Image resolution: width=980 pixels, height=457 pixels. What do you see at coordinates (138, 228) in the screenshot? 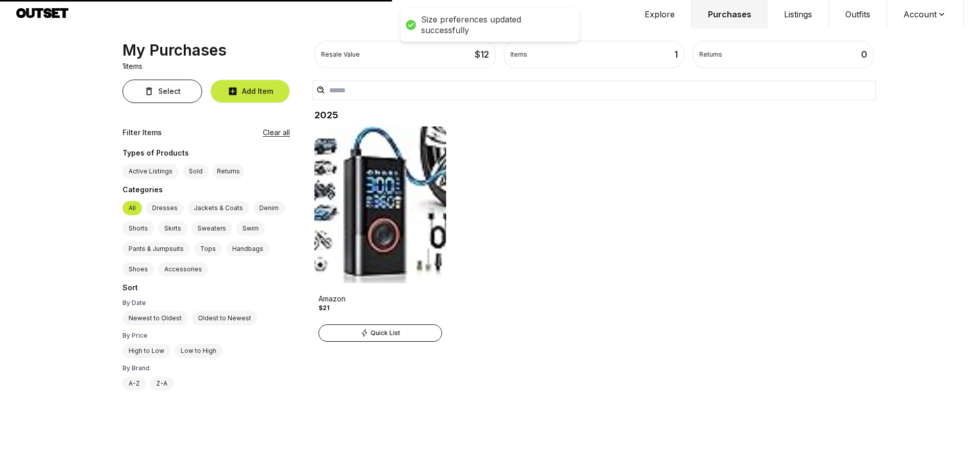
I see `label: Shorts` at bounding box center [138, 228].